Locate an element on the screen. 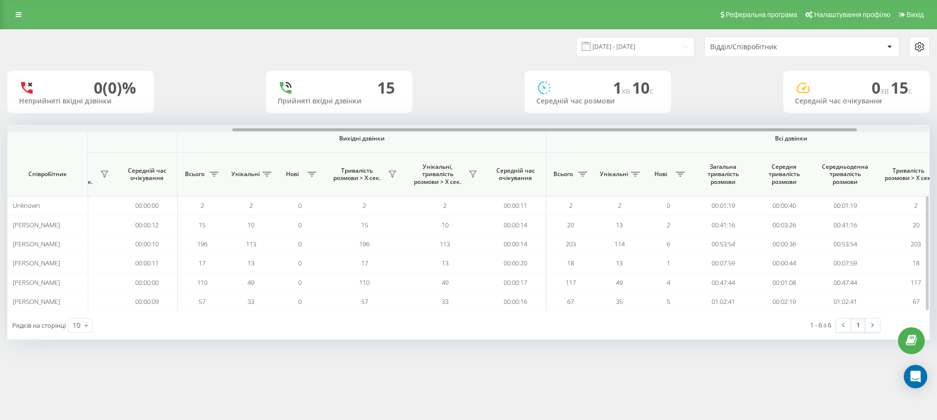 This screenshot has width=937, height=420. span: Середньоденна тривалість розмови is located at coordinates (845, 174).